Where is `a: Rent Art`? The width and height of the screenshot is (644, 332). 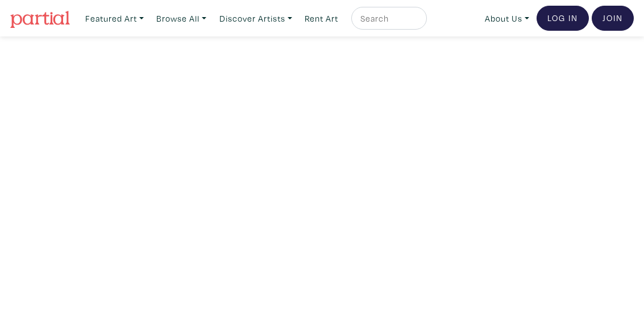 a: Rent Art is located at coordinates (321, 18).